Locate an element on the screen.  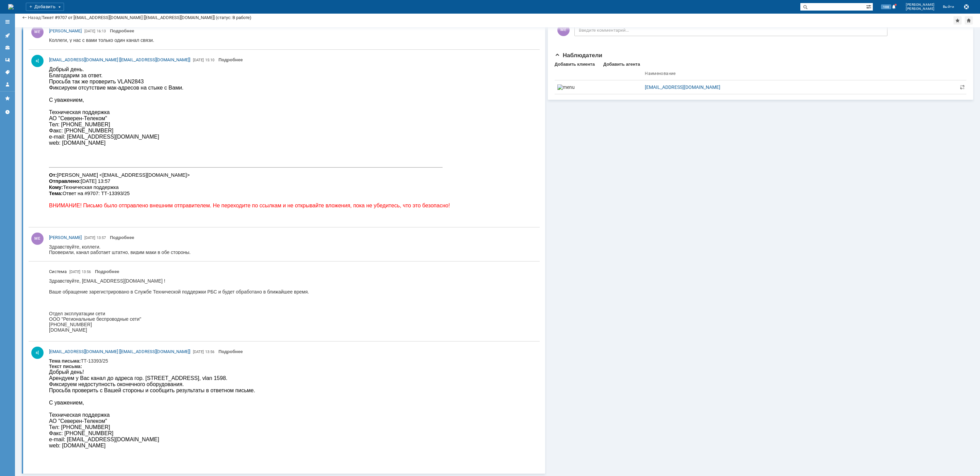
th: Наименование is located at coordinates (800, 74).